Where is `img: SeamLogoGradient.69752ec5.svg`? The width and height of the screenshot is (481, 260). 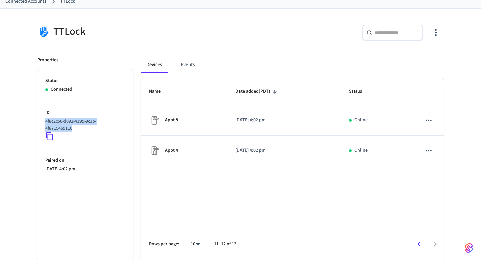
img: SeamLogoGradient.69752ec5.svg is located at coordinates (469, 248).